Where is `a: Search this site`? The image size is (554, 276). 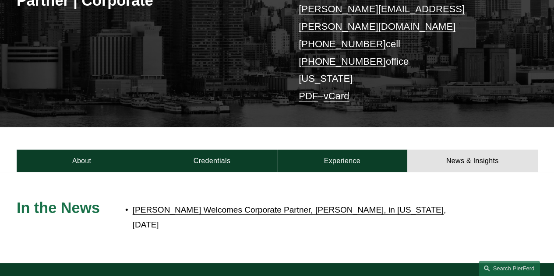 a: Search this site is located at coordinates (509, 268).